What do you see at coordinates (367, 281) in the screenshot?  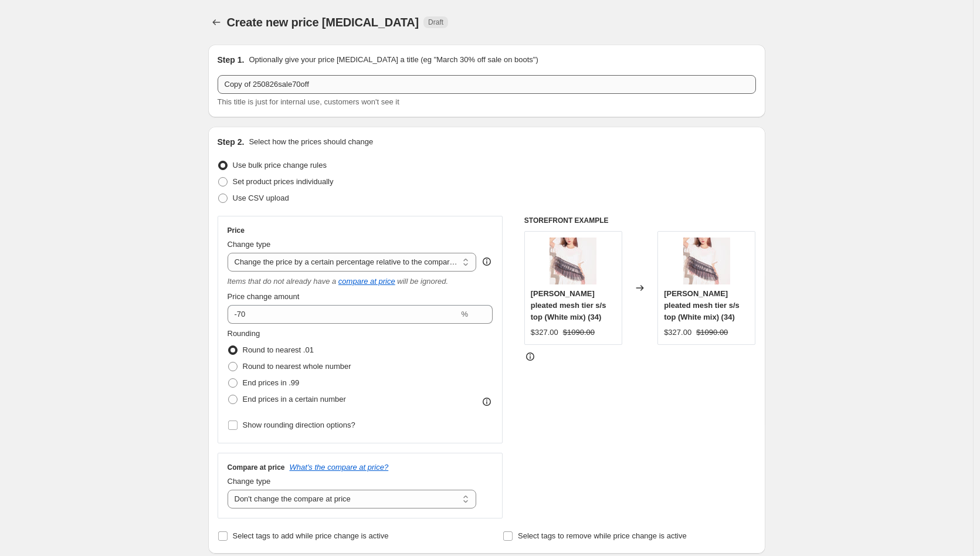 I see `i: compare at price` at bounding box center [367, 281].